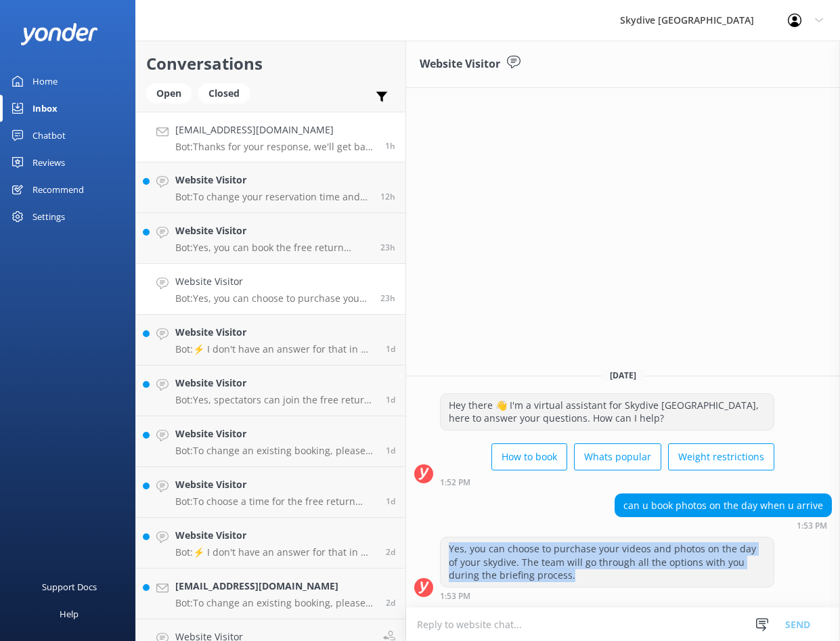 The height and width of the screenshot is (641, 840). I want to click on div: Settings, so click(49, 217).